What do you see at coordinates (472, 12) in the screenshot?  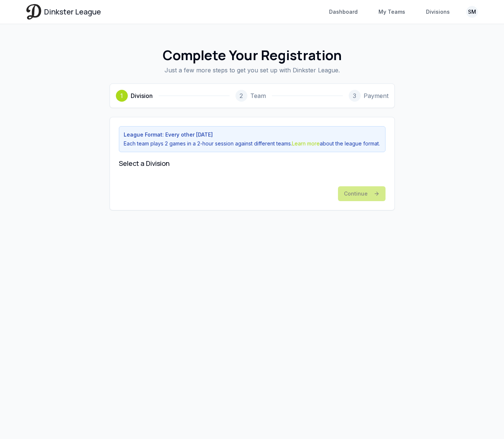 I see `button: SM` at bounding box center [472, 12].